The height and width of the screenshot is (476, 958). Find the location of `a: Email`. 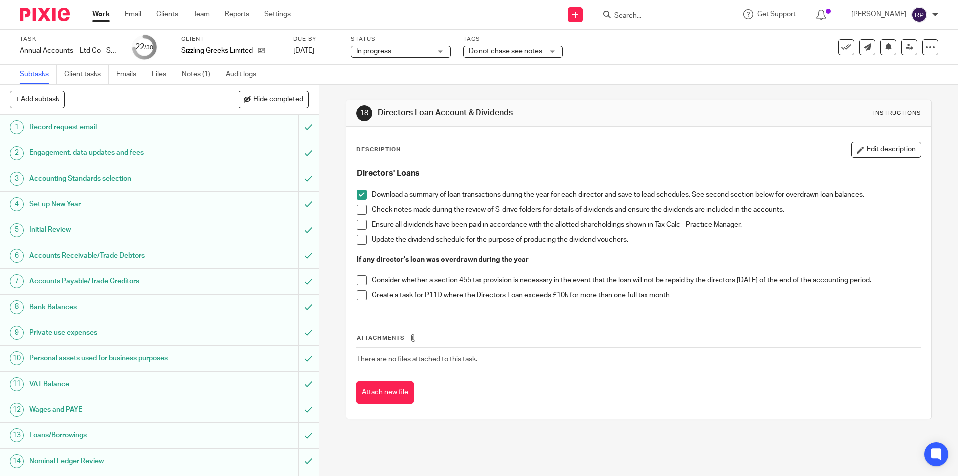

a: Email is located at coordinates (133, 14).